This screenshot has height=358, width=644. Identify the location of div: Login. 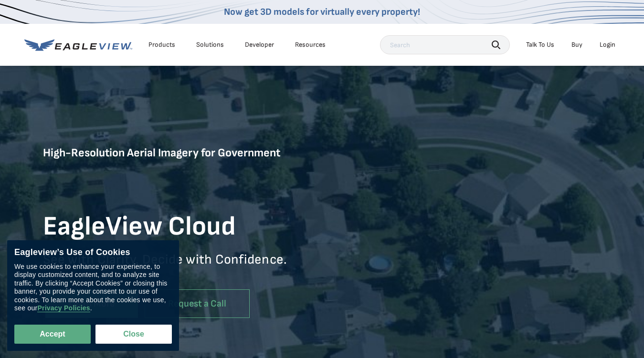
(607, 45).